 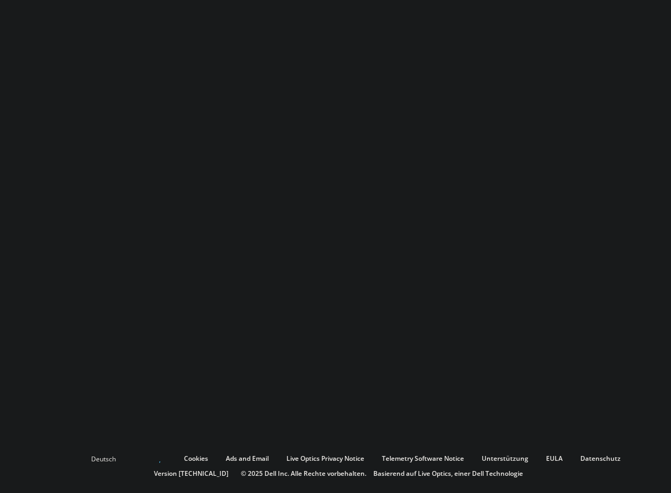 I want to click on a: Unterstützung, so click(x=505, y=459).